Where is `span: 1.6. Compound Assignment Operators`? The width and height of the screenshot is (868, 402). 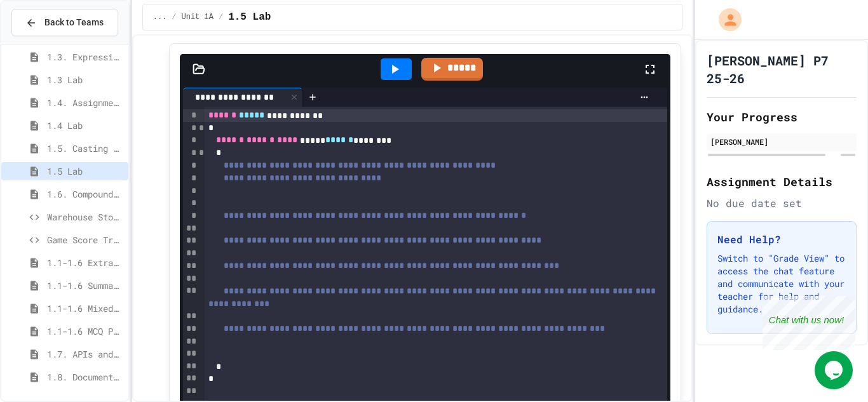
span: 1.6. Compound Assignment Operators is located at coordinates (85, 194).